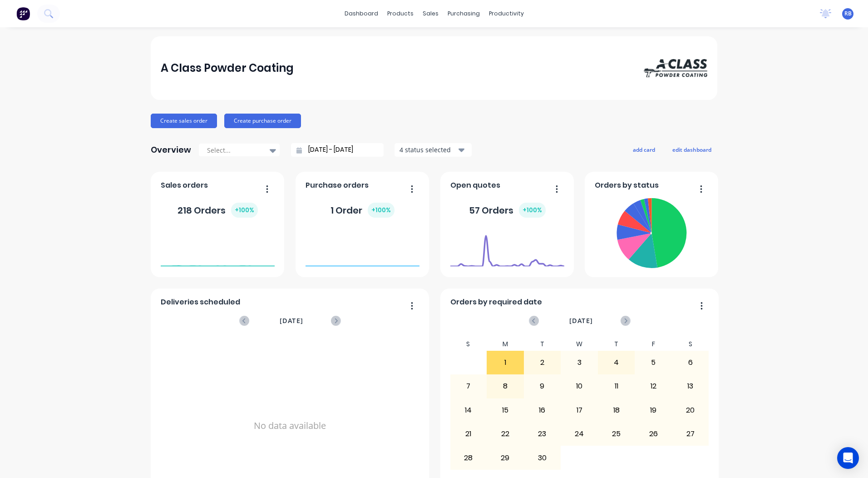  What do you see at coordinates (676, 68) in the screenshot?
I see `img: A Class Powder Coating` at bounding box center [676, 68].